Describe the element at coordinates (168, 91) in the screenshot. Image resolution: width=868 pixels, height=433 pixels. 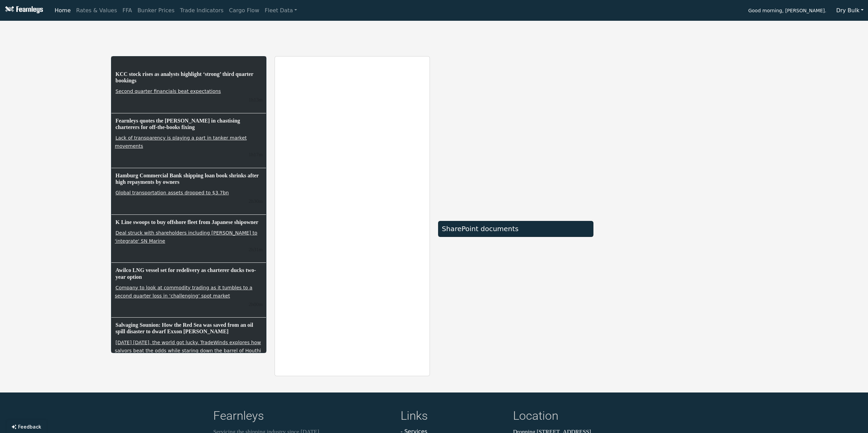
I see `a: Second quarter financials beat expectations` at that location.